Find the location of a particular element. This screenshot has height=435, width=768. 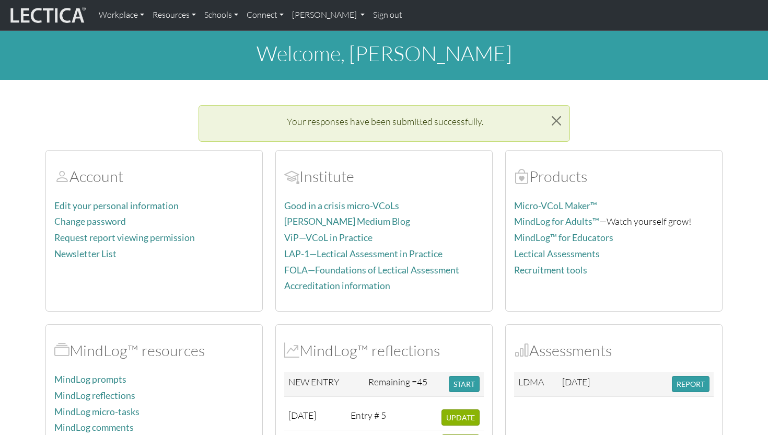

a: Micro-VCoL Maker™ is located at coordinates (555, 205).